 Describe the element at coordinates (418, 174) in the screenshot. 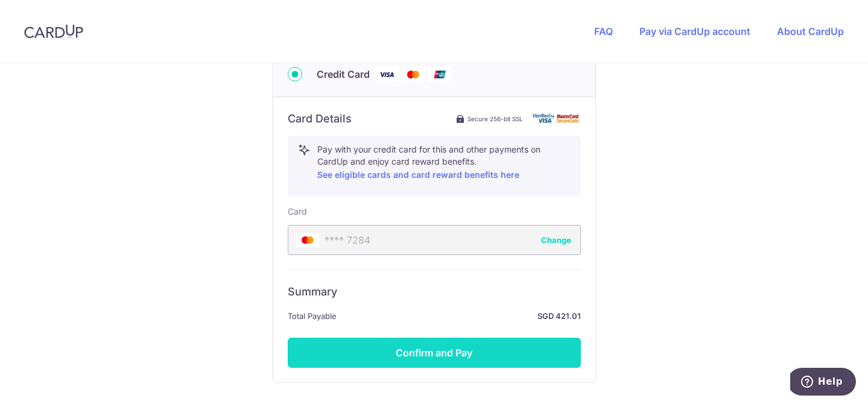

I see `a: See eligible cards and card reward benefits here` at that location.